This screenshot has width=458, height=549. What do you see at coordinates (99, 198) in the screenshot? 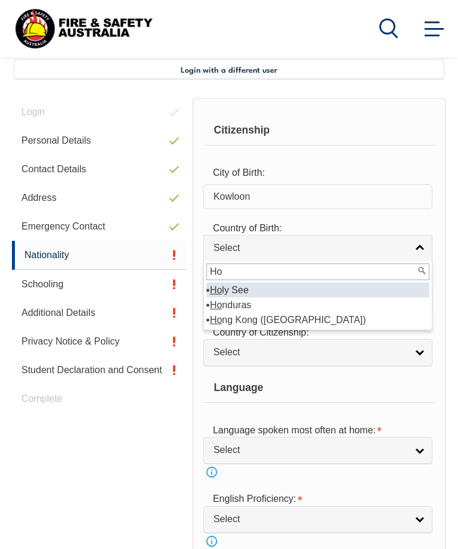
I see `a: Address` at bounding box center [99, 198].